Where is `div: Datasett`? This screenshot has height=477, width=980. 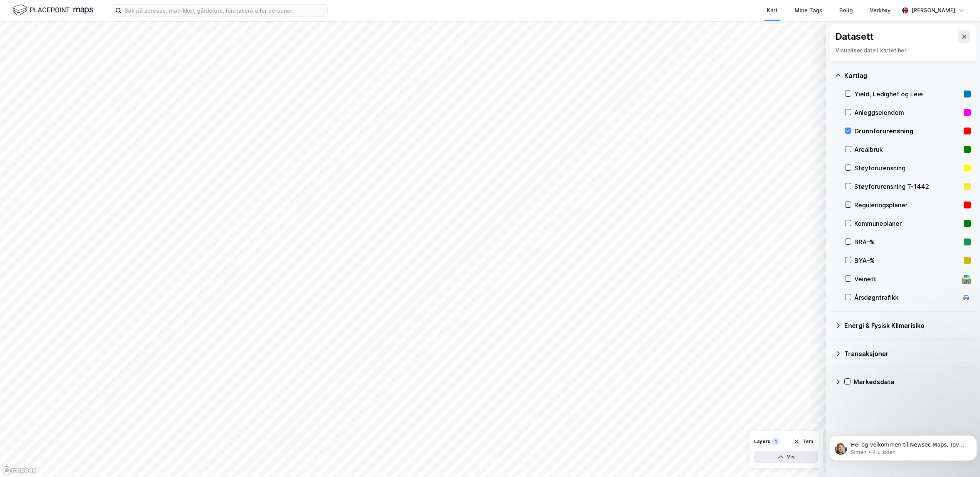
div: Datasett is located at coordinates (854, 36).